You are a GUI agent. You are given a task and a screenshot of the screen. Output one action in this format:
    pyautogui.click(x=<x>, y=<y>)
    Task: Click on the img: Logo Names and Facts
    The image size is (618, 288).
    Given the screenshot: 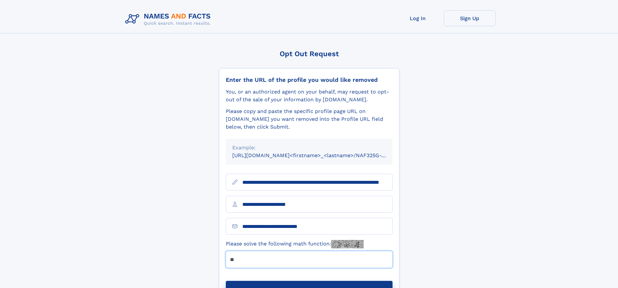 What is the action you would take?
    pyautogui.click(x=169, y=19)
    